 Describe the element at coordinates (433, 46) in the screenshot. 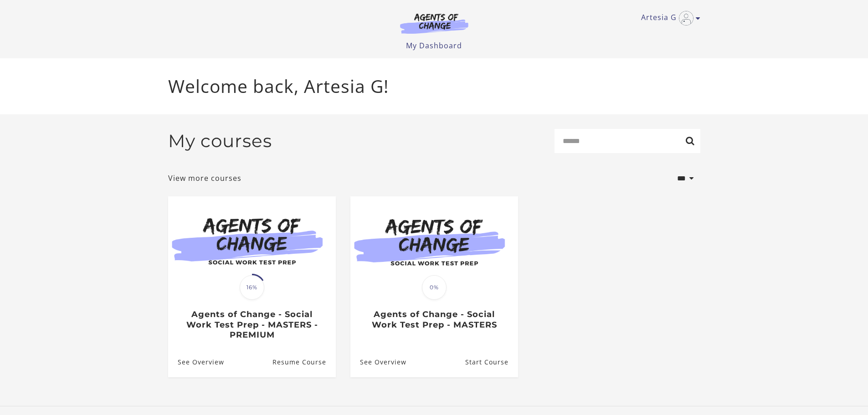

I see `a: My Dashboard` at that location.